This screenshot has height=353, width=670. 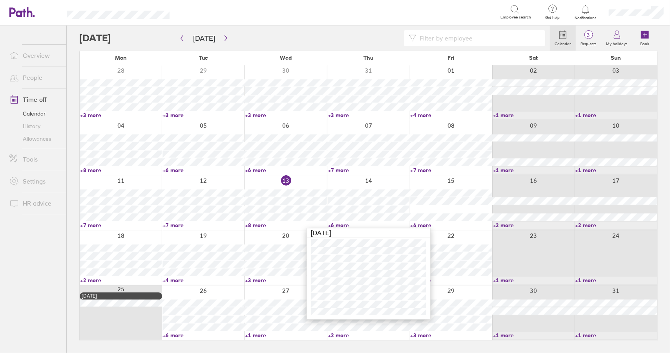 I want to click on a: Time off, so click(x=35, y=99).